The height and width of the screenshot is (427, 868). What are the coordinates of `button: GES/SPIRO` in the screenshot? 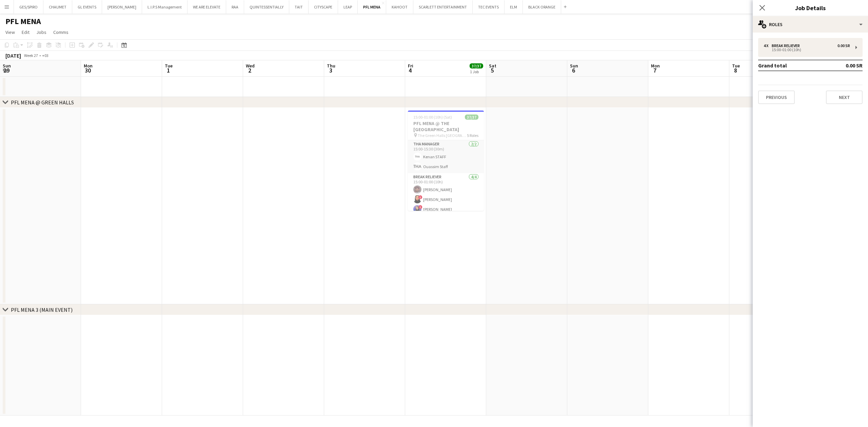 It's located at (29, 7).